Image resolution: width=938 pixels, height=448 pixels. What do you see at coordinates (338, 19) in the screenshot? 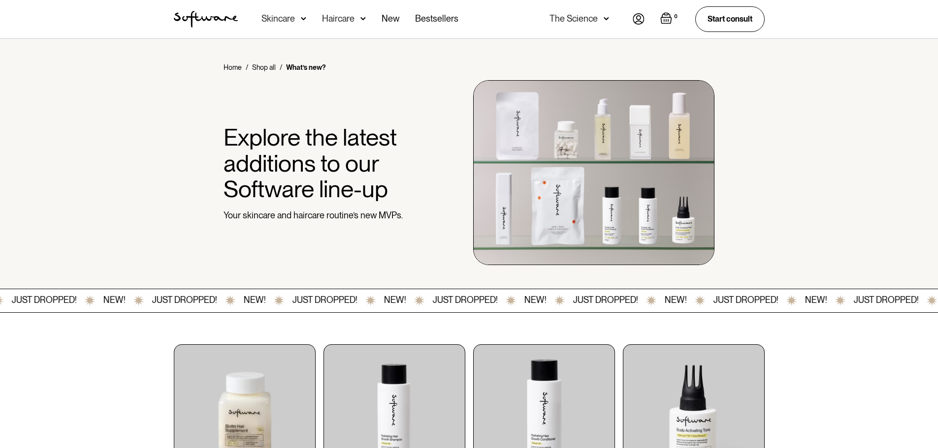
I see `div: Haircare` at bounding box center [338, 19].